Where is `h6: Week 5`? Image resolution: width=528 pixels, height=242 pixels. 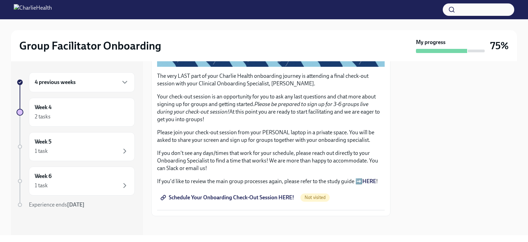 h6: Week 5 is located at coordinates (43, 142).